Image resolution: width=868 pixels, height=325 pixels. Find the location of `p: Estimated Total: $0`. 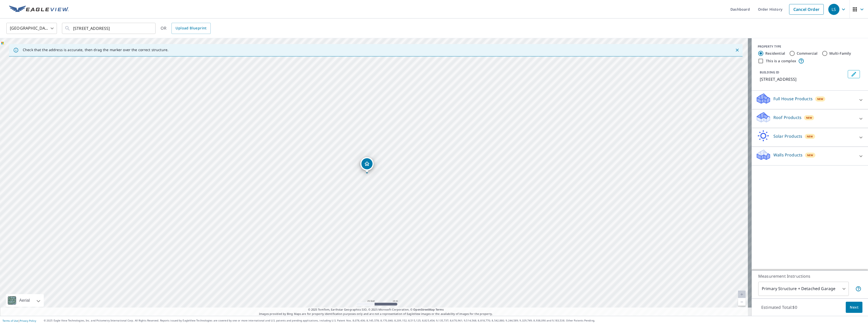

p: Estimated Total: $0 is located at coordinates (779, 307).